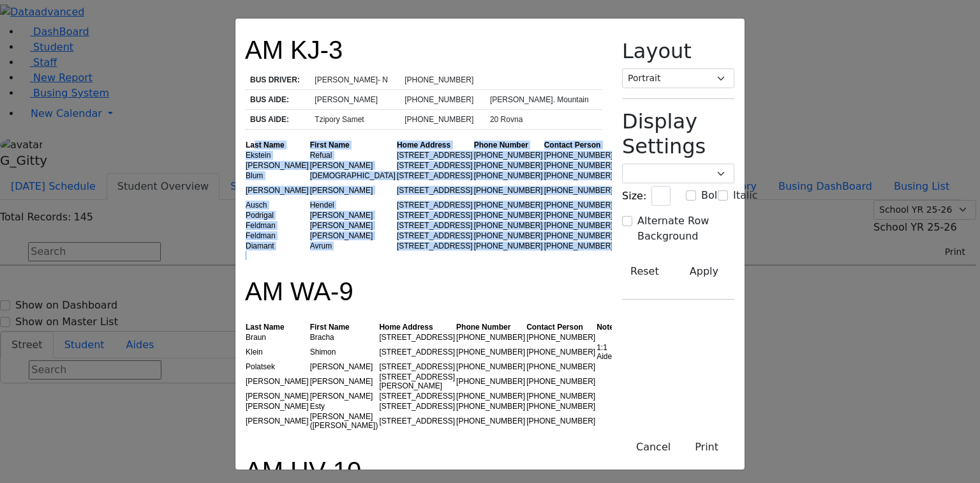 This screenshot has height=483, width=980. I want to click on button: Apply, so click(704, 271).